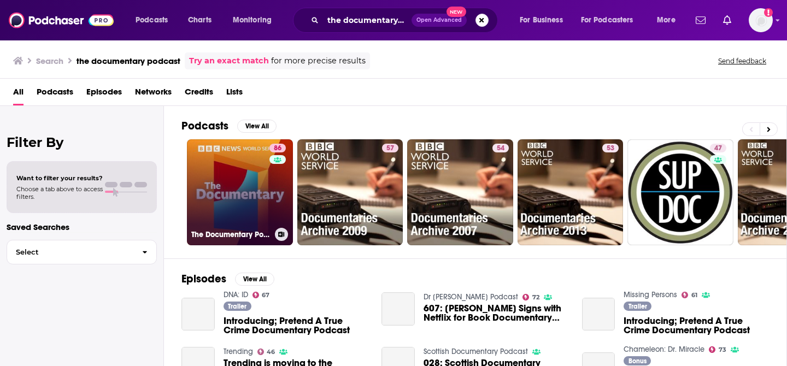 The height and width of the screenshot is (366, 787). I want to click on span: Select, so click(70, 252).